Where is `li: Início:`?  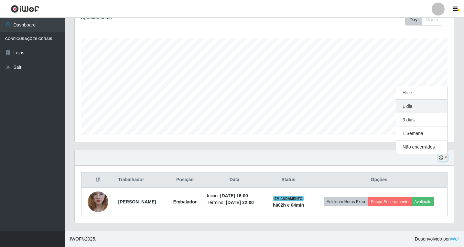 li: Início: is located at coordinates (234, 196).